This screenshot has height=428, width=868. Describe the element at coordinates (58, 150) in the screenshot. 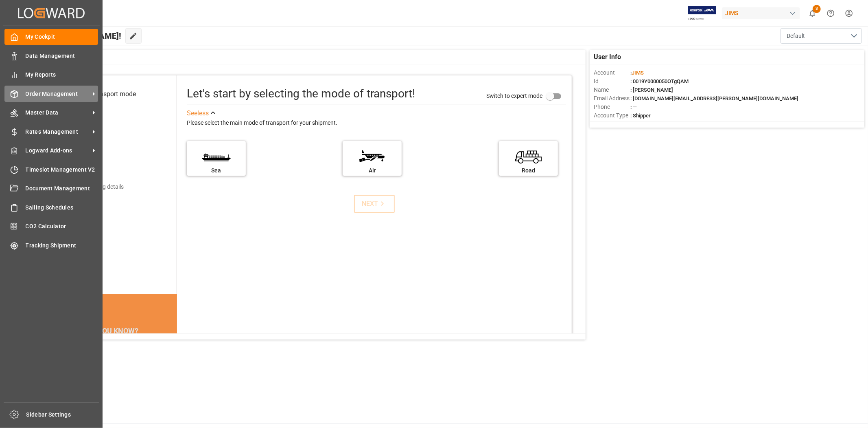

I see `span: Logward Add-ons` at that location.